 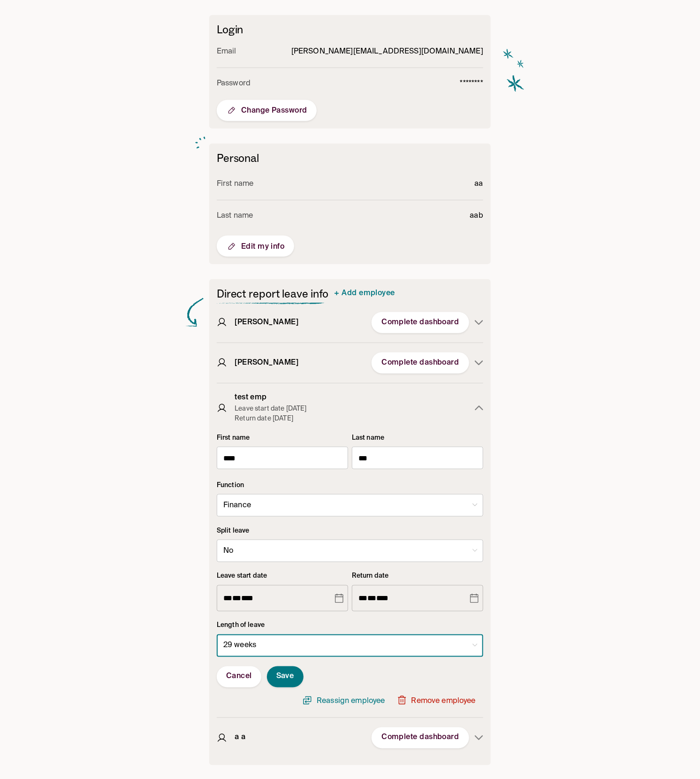 What do you see at coordinates (365, 294) in the screenshot?
I see `a: + Add employee` at bounding box center [365, 294].